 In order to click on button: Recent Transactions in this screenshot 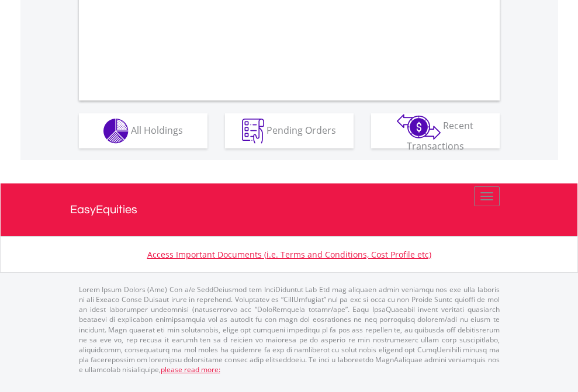, I will do `click(436, 131)`.